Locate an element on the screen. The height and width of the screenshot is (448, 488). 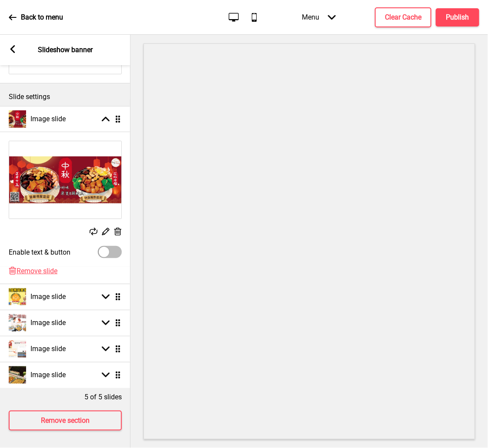
label: Enable text & button is located at coordinates (39, 252).